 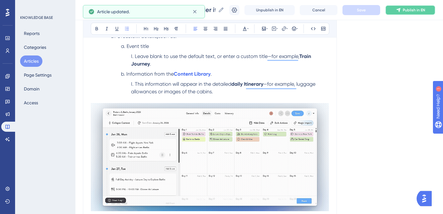 What do you see at coordinates (319, 10) in the screenshot?
I see `button: Cancel` at bounding box center [319, 10].